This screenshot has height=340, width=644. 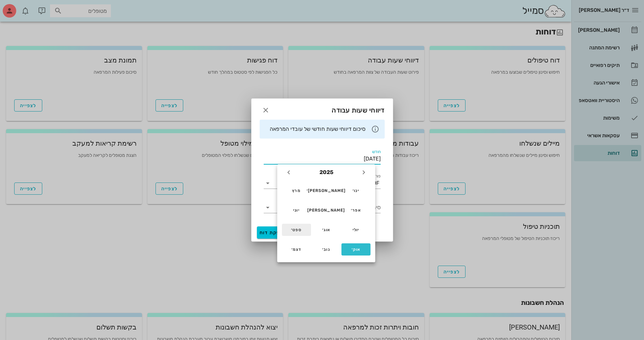 What do you see at coordinates (356, 230) in the screenshot?
I see `div: יולי` at bounding box center [356, 230].